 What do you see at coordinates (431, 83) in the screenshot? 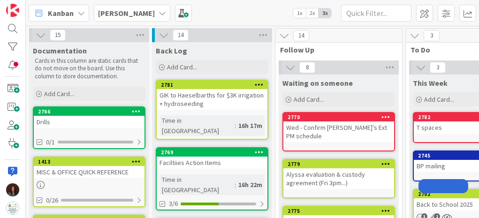
I see `span: This Week` at bounding box center [431, 83].